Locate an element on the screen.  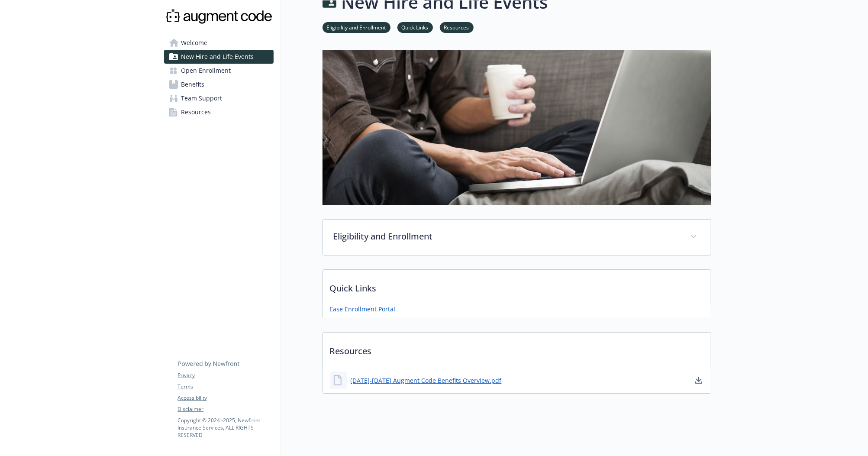
a: Eligibility and Enrollment is located at coordinates (357, 27).